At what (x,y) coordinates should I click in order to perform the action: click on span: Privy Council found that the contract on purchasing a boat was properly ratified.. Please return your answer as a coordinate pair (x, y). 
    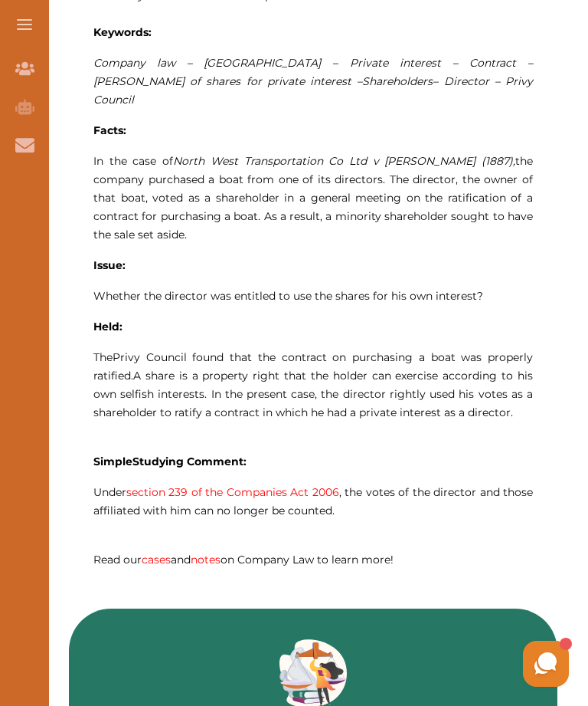
    Looking at the image, I should click on (313, 366).